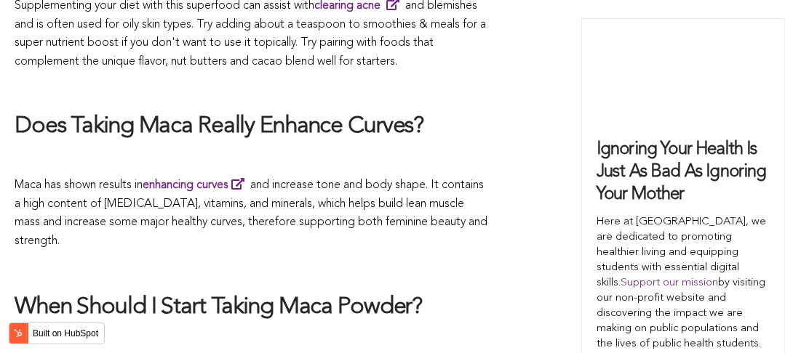 The width and height of the screenshot is (785, 353). I want to click on h2: Does Taking Maca Really Enhance Curves?, so click(251, 127).